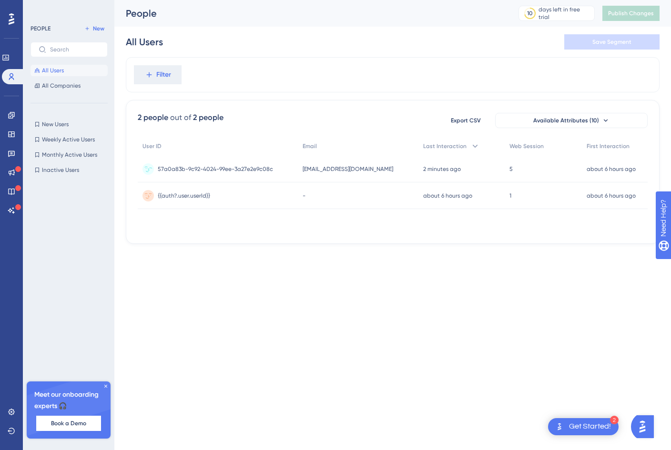 The width and height of the screenshot is (671, 450). What do you see at coordinates (40, 29) in the screenshot?
I see `div: PEOPLE` at bounding box center [40, 29].